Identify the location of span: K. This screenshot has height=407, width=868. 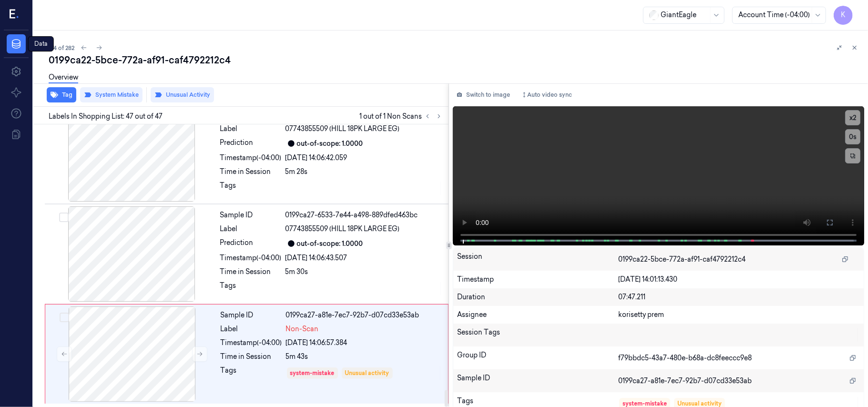
(843, 15).